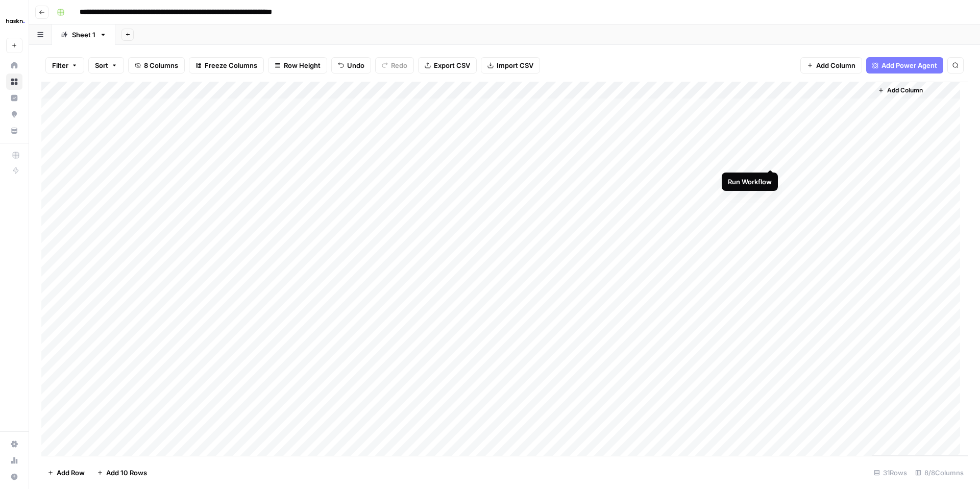 Image resolution: width=980 pixels, height=489 pixels. I want to click on div: 8/8 Columns, so click(939, 473).